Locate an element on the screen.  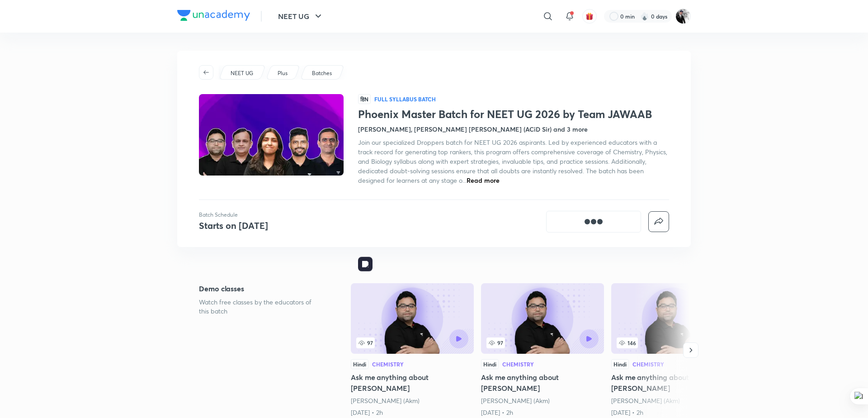
div: 12th Aug • 2h is located at coordinates (673, 413).